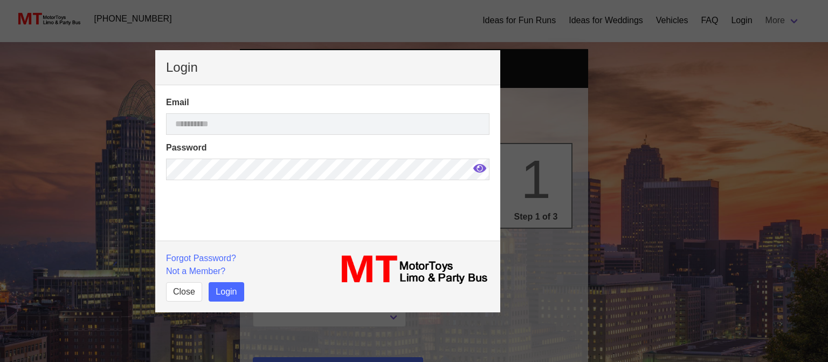 Image resolution: width=828 pixels, height=362 pixels. I want to click on a: Not a Member?, so click(196, 270).